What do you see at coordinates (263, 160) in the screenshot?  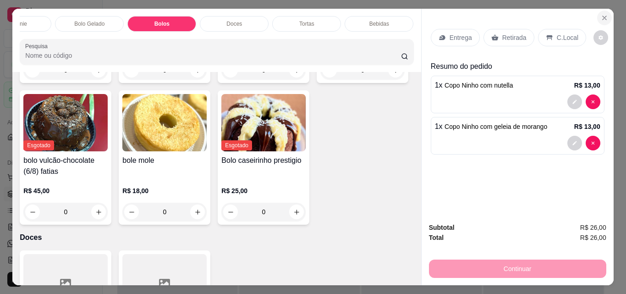 I see `h4: Bolo caseirinho prestigio` at bounding box center [263, 160].